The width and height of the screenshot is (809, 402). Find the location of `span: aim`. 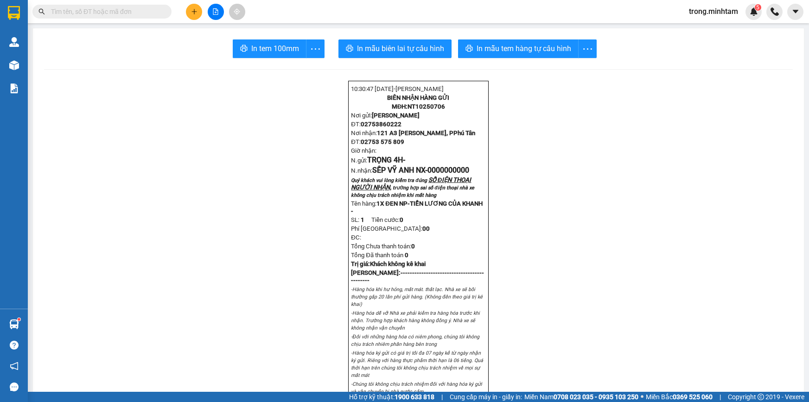

span: aim is located at coordinates (237, 12).